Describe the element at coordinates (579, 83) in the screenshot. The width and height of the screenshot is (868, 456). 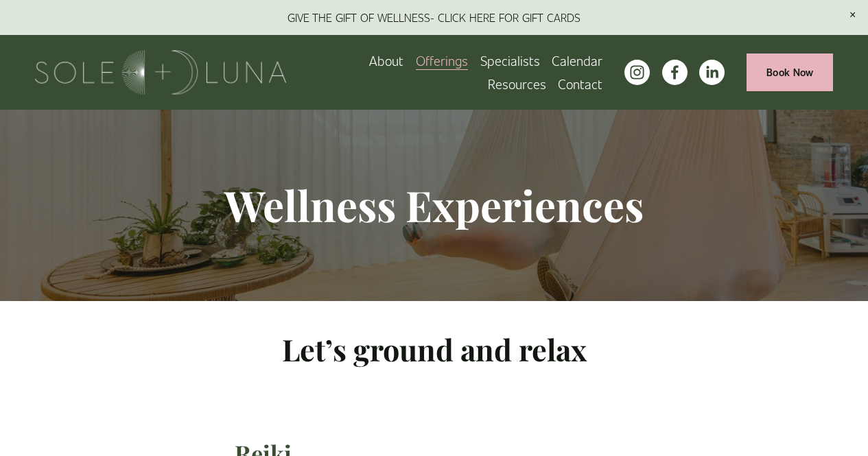
I see `a: Contact` at that location.